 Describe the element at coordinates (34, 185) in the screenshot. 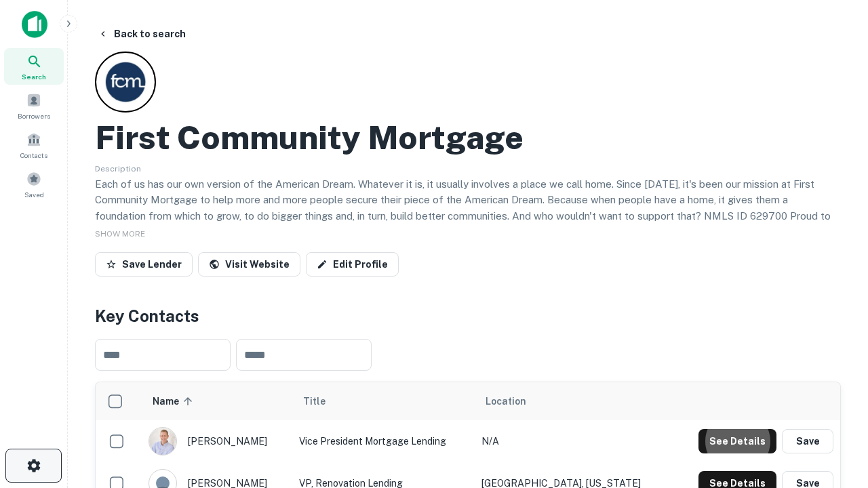

I see `div: Saved` at that location.